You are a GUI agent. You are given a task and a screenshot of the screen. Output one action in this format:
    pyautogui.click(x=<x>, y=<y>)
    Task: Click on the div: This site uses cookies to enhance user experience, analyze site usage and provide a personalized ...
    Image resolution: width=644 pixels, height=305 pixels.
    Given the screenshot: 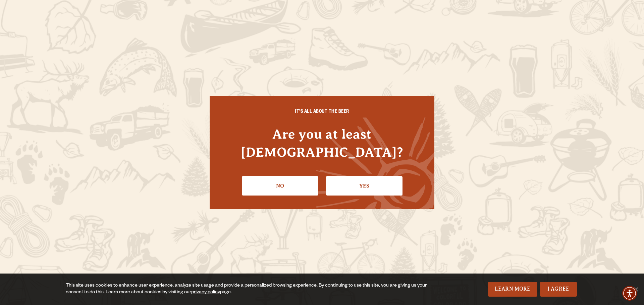 What is the action you would take?
    pyautogui.click(x=249, y=290)
    